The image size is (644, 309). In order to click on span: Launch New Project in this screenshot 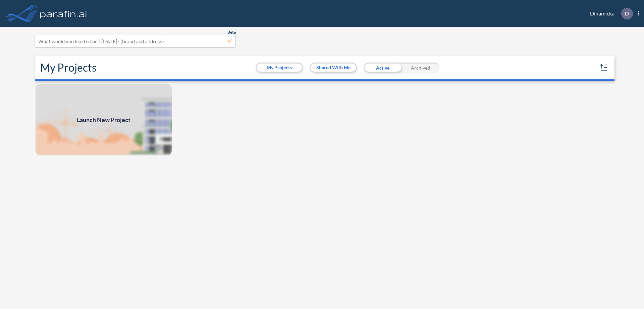, I will do `click(104, 119)`.